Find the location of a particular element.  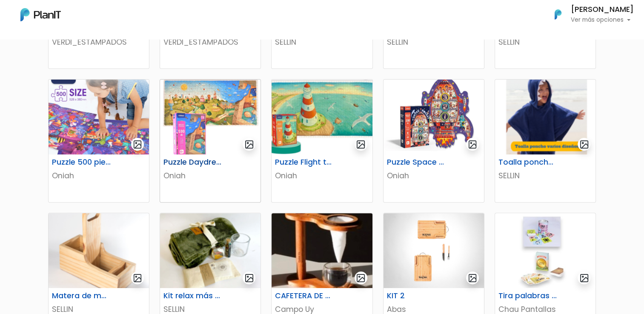

p: Ver más opciones is located at coordinates (602, 20).